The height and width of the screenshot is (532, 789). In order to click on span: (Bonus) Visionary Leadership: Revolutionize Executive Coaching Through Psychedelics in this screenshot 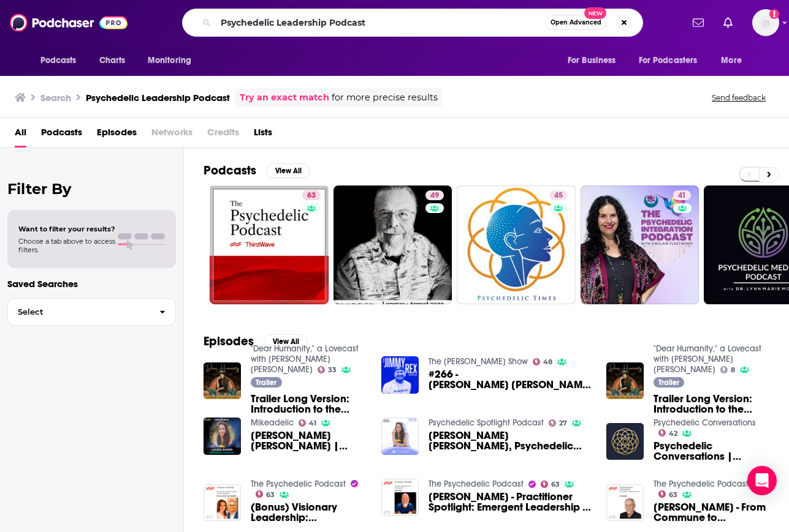, I will do `click(308, 513)`.